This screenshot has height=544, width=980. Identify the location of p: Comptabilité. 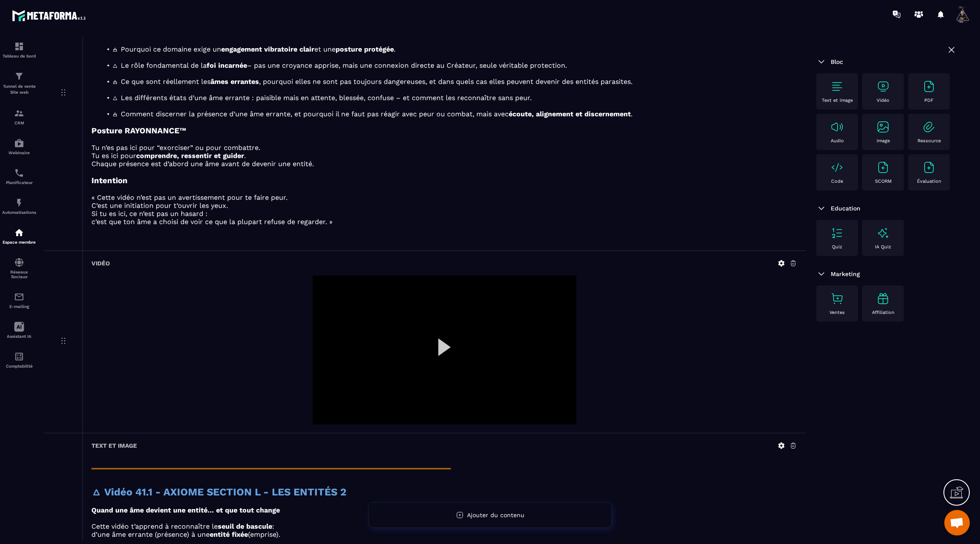
(19, 366).